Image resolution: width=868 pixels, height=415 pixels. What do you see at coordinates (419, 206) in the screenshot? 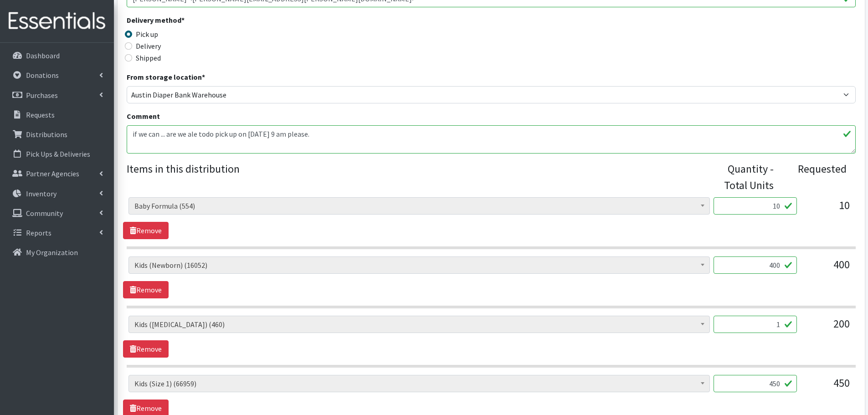
I see `span: Baby Formula (554)` at bounding box center [419, 206].